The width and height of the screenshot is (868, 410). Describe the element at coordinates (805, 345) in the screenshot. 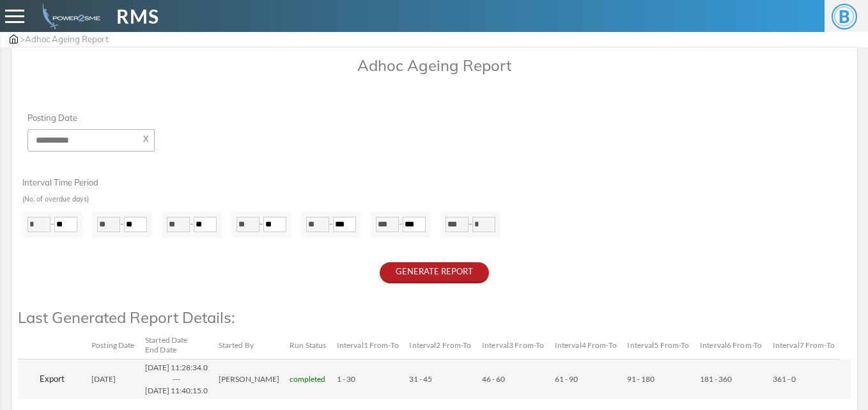

I see `th: Interval7 From-To` at that location.